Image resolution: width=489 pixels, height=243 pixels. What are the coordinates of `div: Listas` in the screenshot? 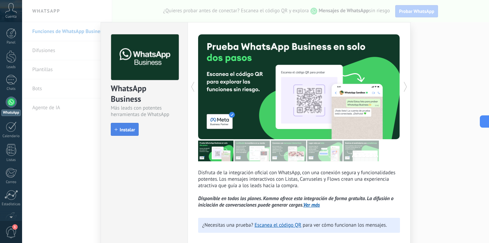 It's located at (11, 160).